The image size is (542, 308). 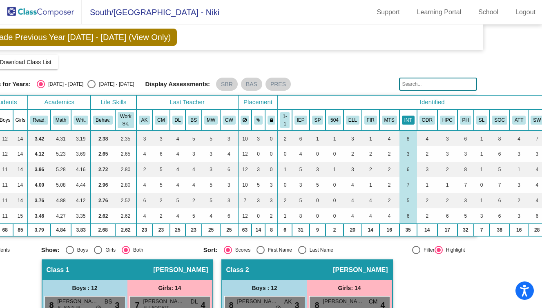 What do you see at coordinates (245, 216) in the screenshot?
I see `td: 12` at bounding box center [245, 216].